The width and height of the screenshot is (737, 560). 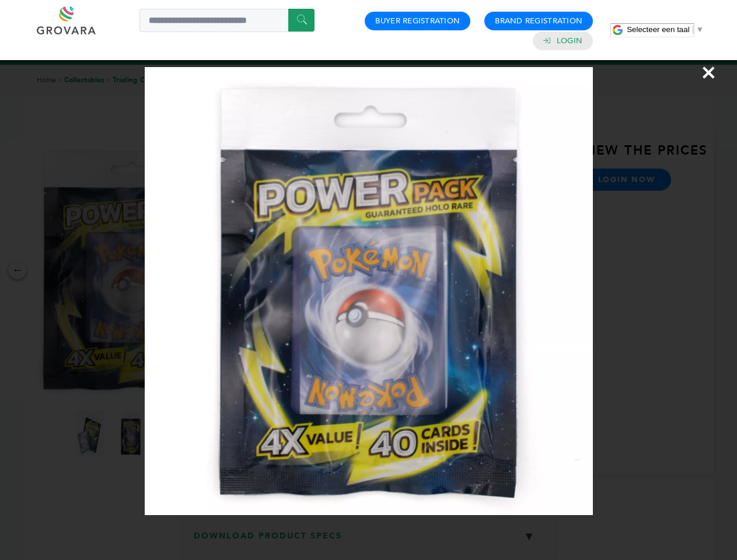 What do you see at coordinates (417, 21) in the screenshot?
I see `a: Buyer Registration` at bounding box center [417, 21].